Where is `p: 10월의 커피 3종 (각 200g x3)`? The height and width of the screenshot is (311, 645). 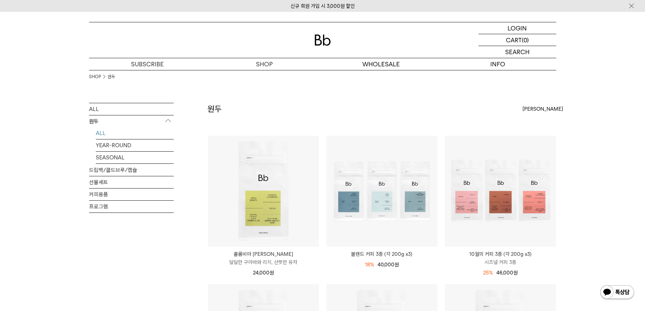 p: 10월의 커피 3종 (각 200g x3) is located at coordinates (500, 254).